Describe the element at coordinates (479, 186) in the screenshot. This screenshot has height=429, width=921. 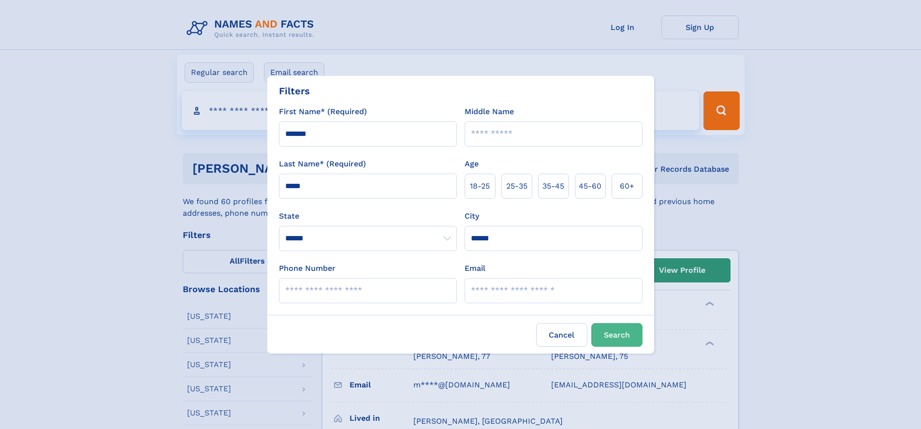
I see `span: 18‑25` at that location.